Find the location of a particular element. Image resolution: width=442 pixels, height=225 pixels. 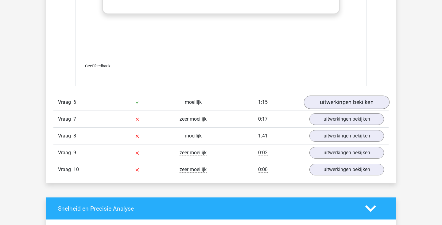

span: 6 is located at coordinates (75, 102).